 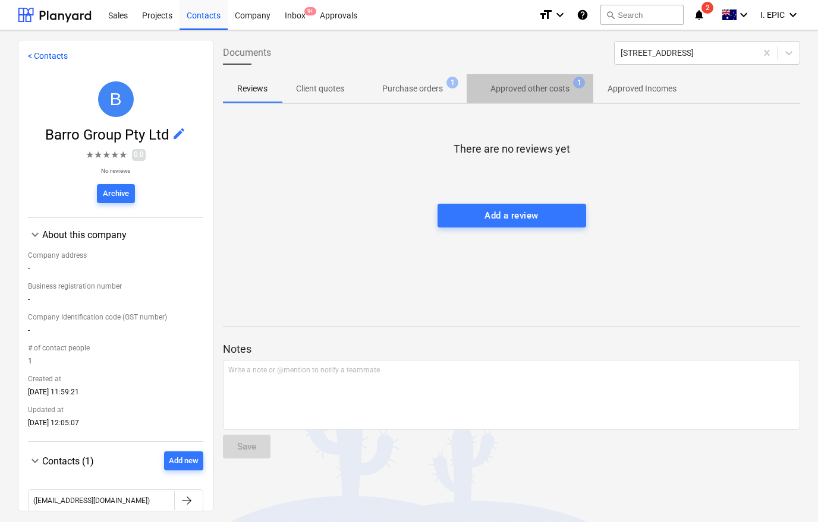 What do you see at coordinates (68, 461) in the screenshot?
I see `span: Contacts (1)` at bounding box center [68, 461].